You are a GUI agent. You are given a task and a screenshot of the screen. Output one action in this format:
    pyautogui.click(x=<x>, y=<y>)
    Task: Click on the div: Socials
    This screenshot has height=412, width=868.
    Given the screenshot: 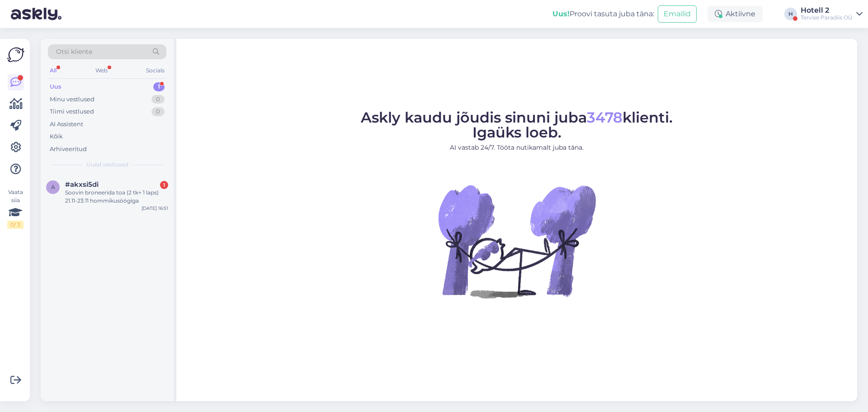 What is the action you would take?
    pyautogui.click(x=155, y=71)
    